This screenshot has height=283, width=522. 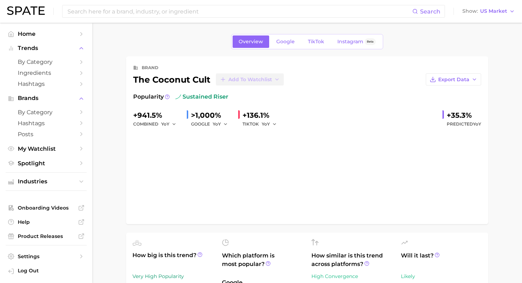 I want to click on span: Show, so click(x=470, y=11).